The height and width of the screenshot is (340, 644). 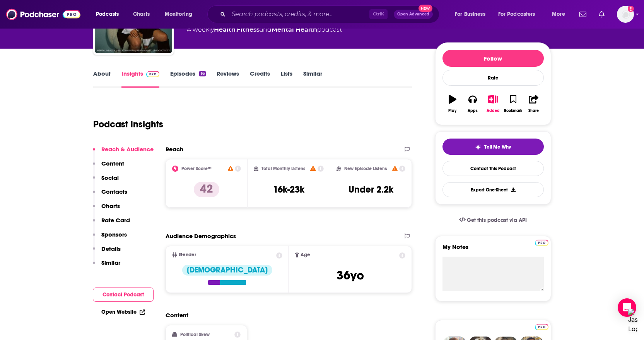 I want to click on span: New, so click(x=425, y=8).